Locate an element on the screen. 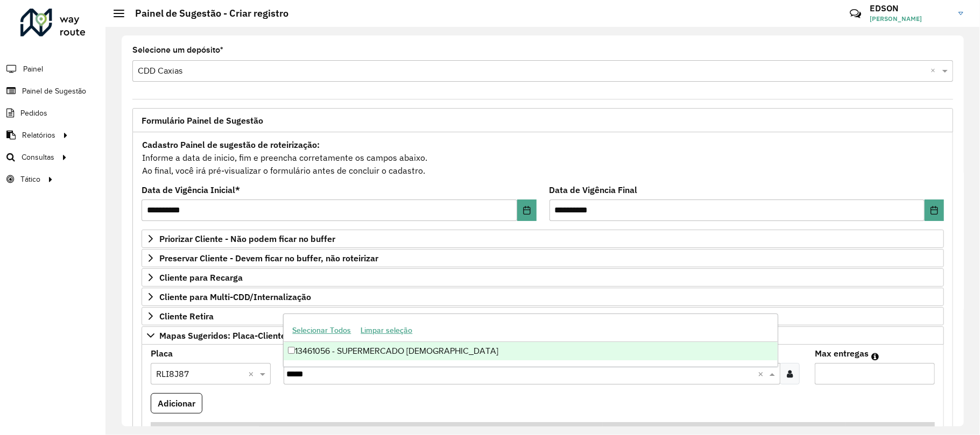  button: Limpar seleção is located at coordinates (386, 330).